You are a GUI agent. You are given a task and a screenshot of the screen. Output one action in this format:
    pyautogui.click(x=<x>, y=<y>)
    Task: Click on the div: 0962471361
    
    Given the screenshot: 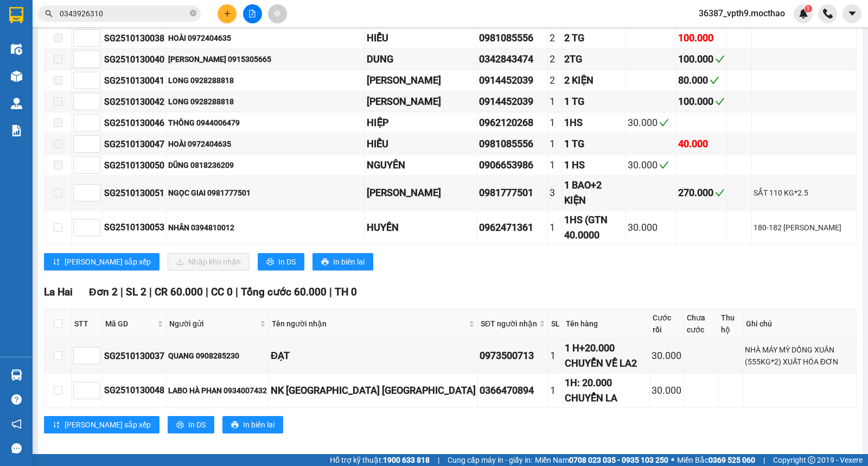 What is the action you would take?
    pyautogui.click(x=512, y=228)
    